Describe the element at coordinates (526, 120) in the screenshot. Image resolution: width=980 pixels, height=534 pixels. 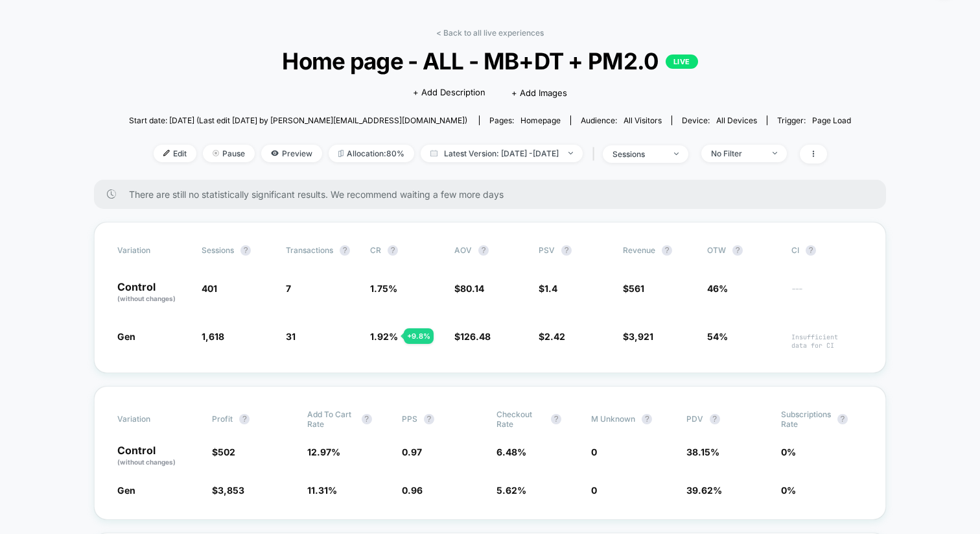
I see `div: Pages:` at that location.